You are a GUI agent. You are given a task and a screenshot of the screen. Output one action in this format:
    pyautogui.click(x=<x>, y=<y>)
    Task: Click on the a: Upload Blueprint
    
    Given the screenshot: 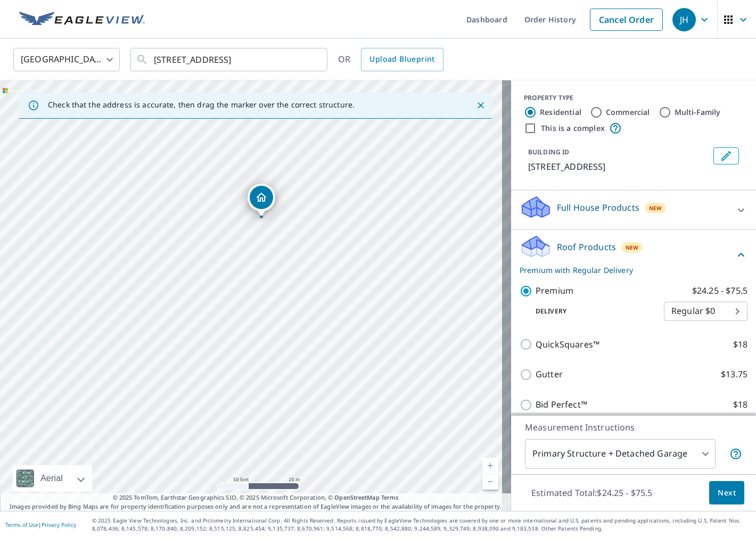 What is the action you would take?
    pyautogui.click(x=402, y=60)
    